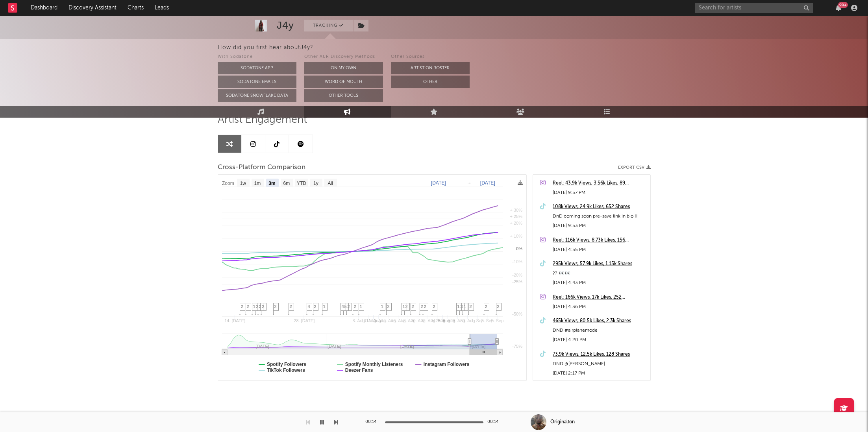  I want to click on span: 3, so click(461, 307).